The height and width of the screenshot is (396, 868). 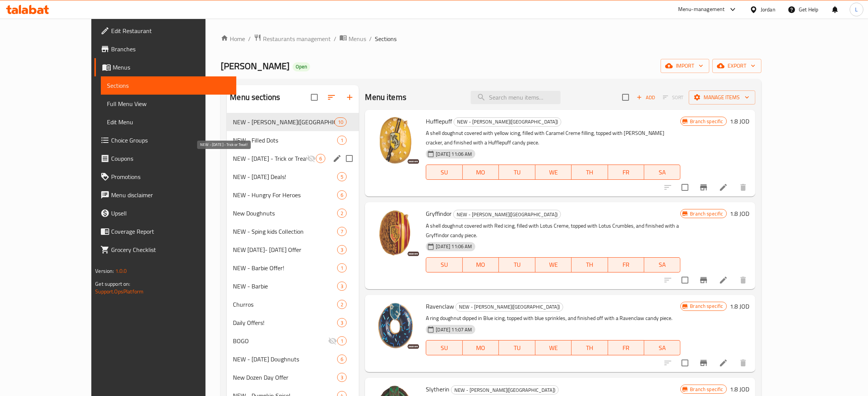 What do you see at coordinates (285, 378) in the screenshot?
I see `span: New Dozen Day Offer` at bounding box center [285, 378].